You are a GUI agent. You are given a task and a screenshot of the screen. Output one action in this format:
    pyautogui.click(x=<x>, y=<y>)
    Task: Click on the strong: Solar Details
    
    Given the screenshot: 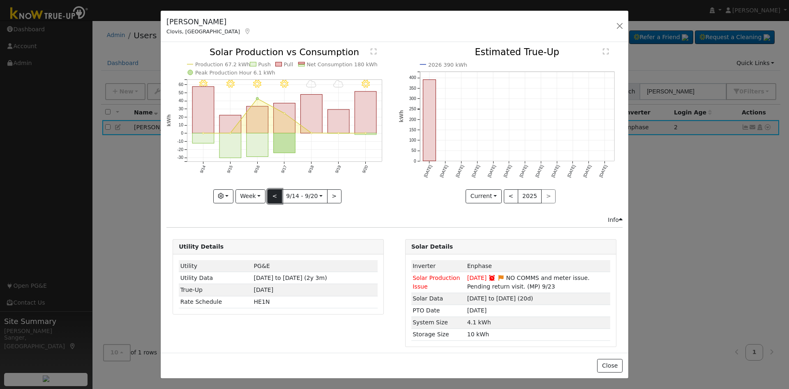 What is the action you would take?
    pyautogui.click(x=432, y=246)
    